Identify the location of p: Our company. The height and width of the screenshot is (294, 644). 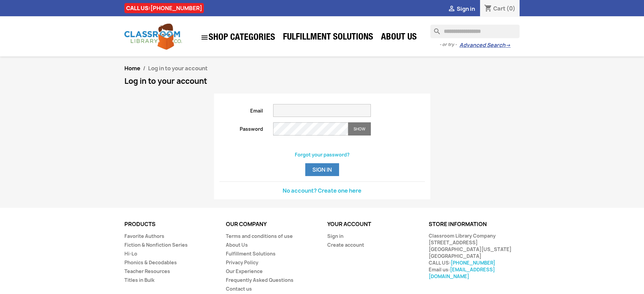
(271, 225).